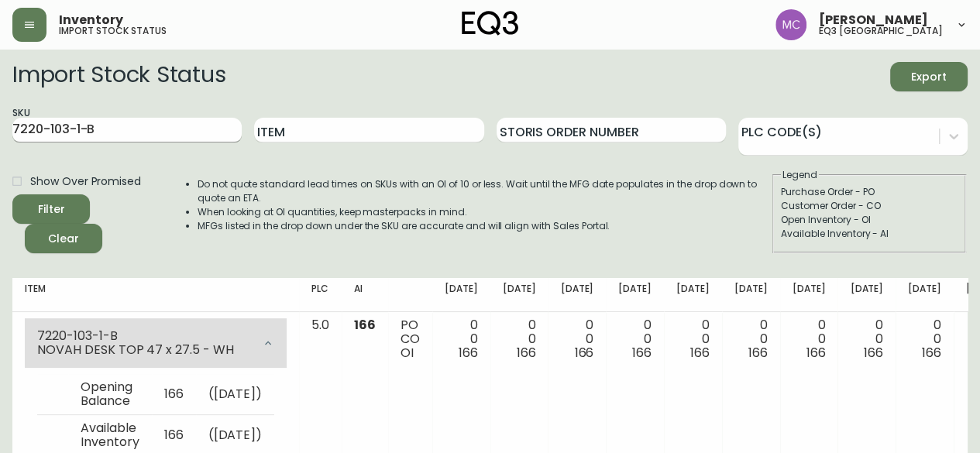  I want to click on div: Purchase Order - PO, so click(869, 192).